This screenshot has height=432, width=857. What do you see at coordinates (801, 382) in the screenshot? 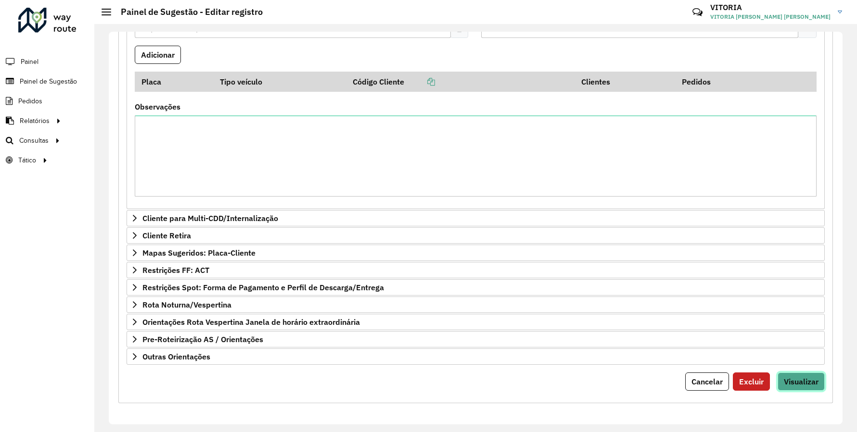
I see `button: Visualizar` at bounding box center [801, 382].